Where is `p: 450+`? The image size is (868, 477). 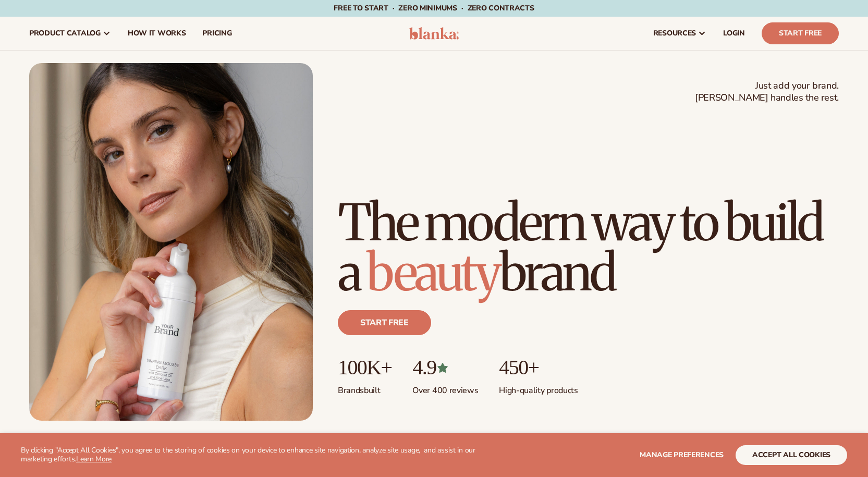 p: 450+ is located at coordinates (538, 367).